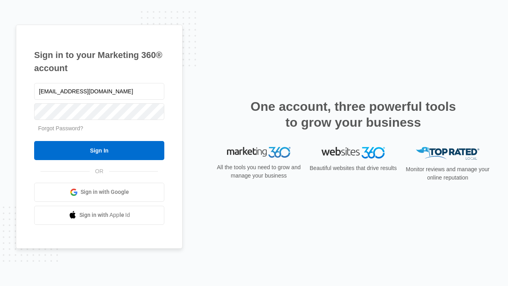 The image size is (508, 286). I want to click on h1: Sign in to your Marketing 360® account, so click(99, 62).